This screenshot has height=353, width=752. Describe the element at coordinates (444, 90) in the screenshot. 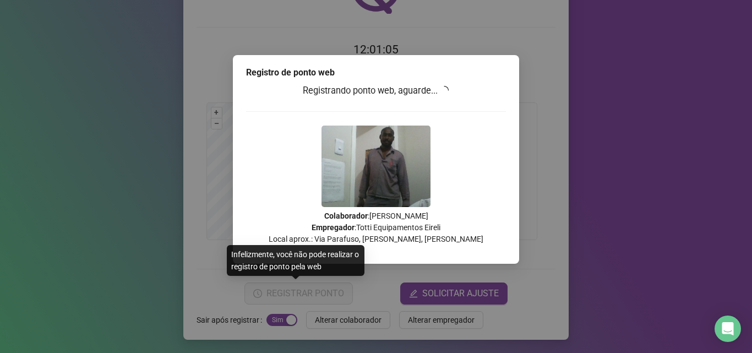

I see `span: loading` at that location.